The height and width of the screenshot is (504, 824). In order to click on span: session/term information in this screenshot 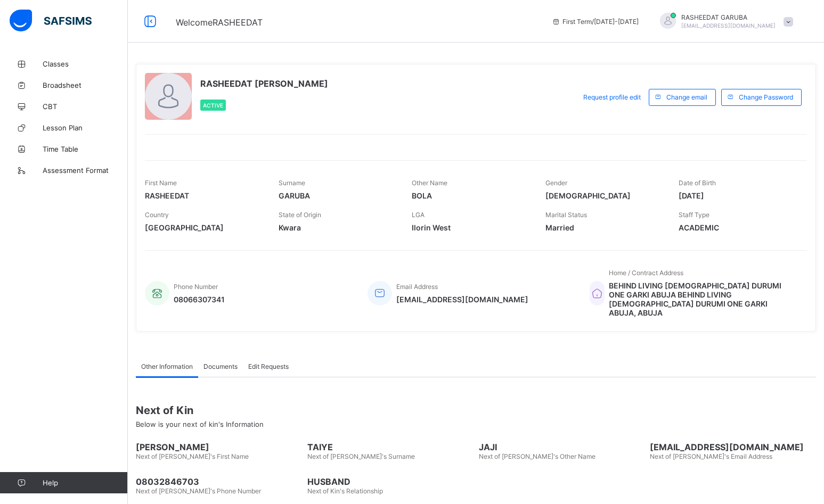, I will do `click(595, 21)`.